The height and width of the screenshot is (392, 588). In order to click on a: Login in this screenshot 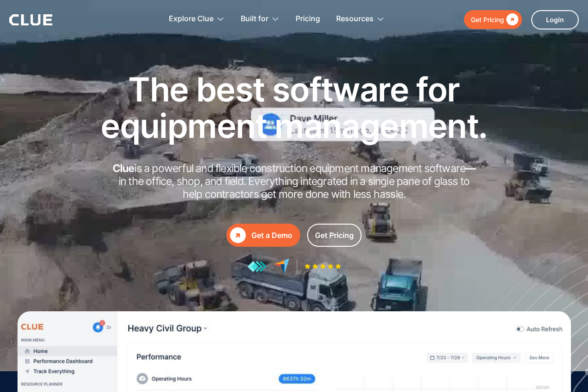, I will do `click(555, 20)`.